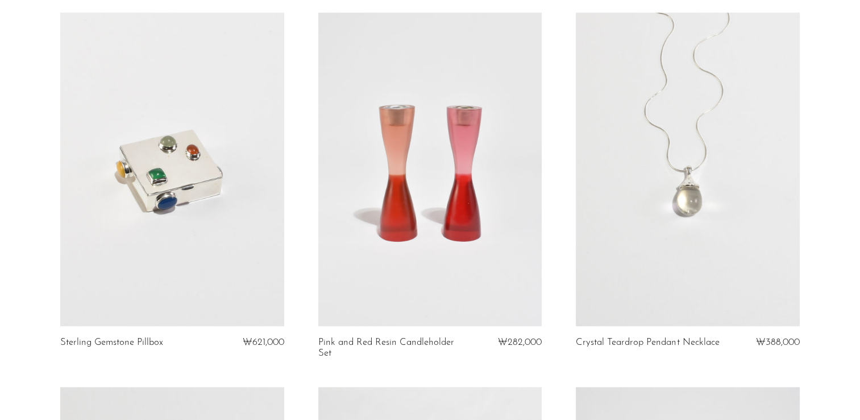 The height and width of the screenshot is (420, 860). What do you see at coordinates (263, 342) in the screenshot?
I see `span: ₩621,000` at bounding box center [263, 342].